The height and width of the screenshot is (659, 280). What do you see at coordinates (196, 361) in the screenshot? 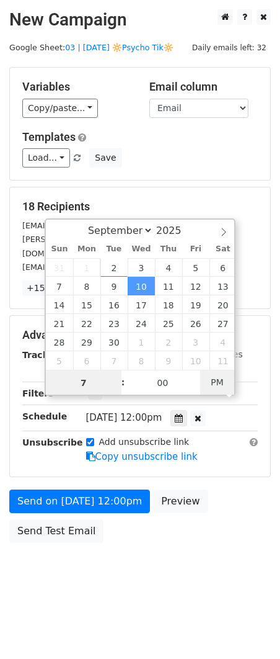
I see `span: October 10, 2025` at bounding box center [196, 361].